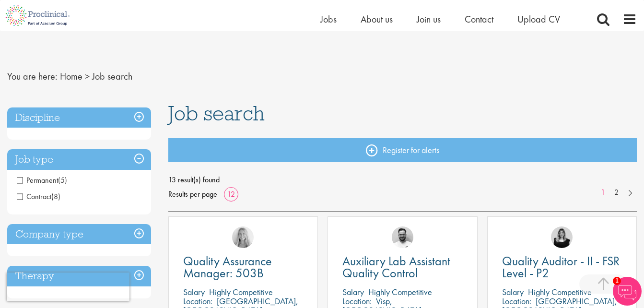 Image resolution: width=644 pixels, height=308 pixels. I want to click on a: Join us, so click(429, 19).